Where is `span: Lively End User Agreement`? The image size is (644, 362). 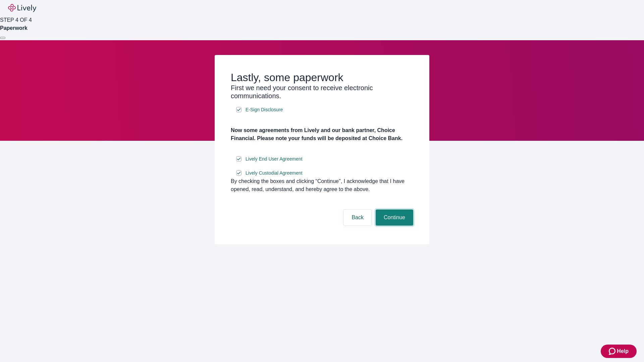 span: Lively End User Agreement is located at coordinates (274, 159).